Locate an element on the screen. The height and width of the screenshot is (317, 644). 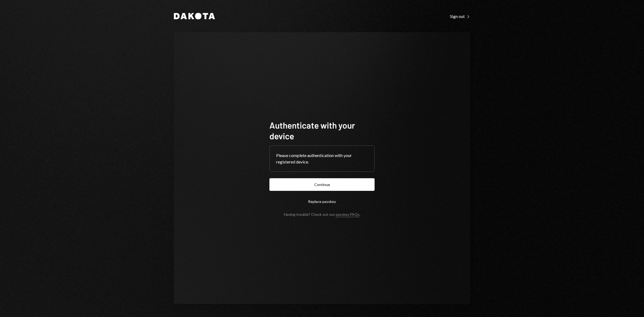
h1: Authenticate with your device is located at coordinates (322, 131).